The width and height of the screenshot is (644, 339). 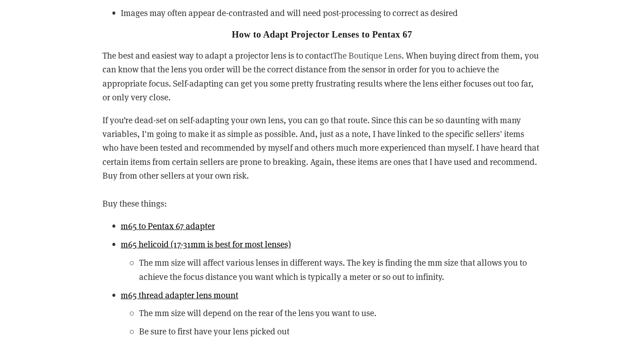 What do you see at coordinates (341, 269) in the screenshot?
I see `p: The mm size will affect various lenses in different ways. The key is finding the mm size that all...` at bounding box center [341, 269].